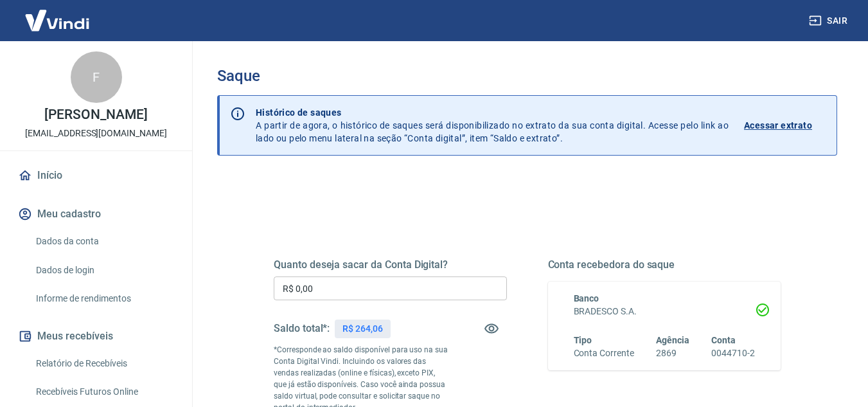  What do you see at coordinates (390, 265) in the screenshot?
I see `h5: Quanto deseja sacar da Conta Digital?` at bounding box center [390, 265].